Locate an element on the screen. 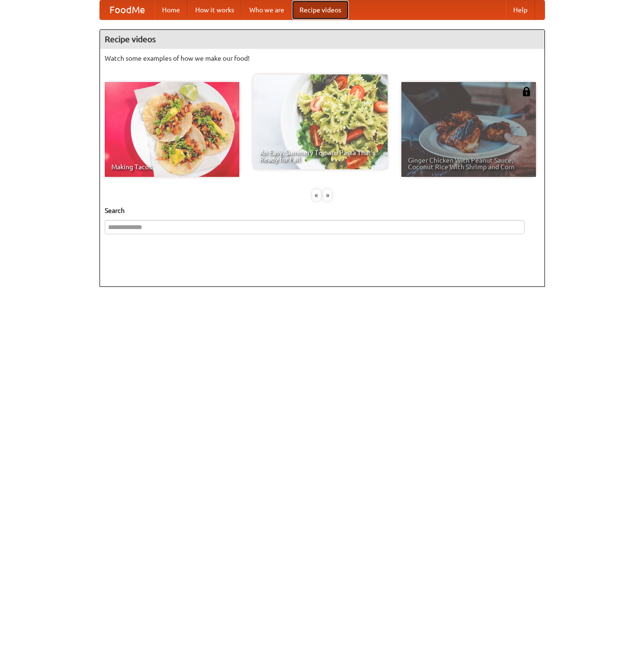  a: FoodMe is located at coordinates (127, 10).